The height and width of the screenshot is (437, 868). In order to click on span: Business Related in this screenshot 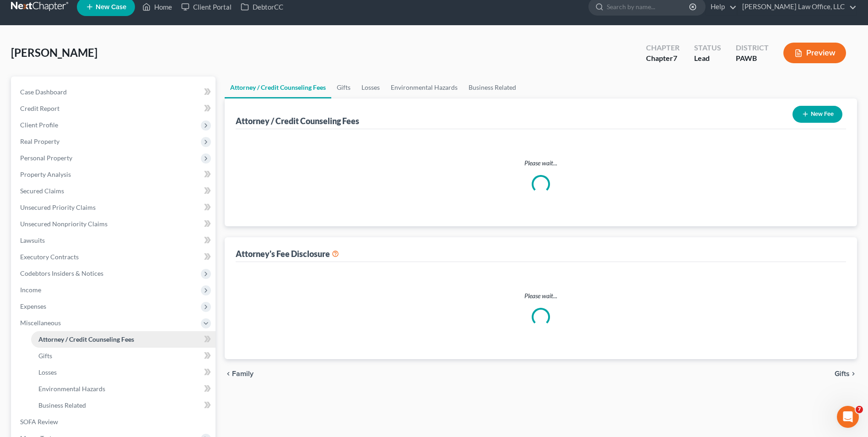, I will do `click(63, 405)`.